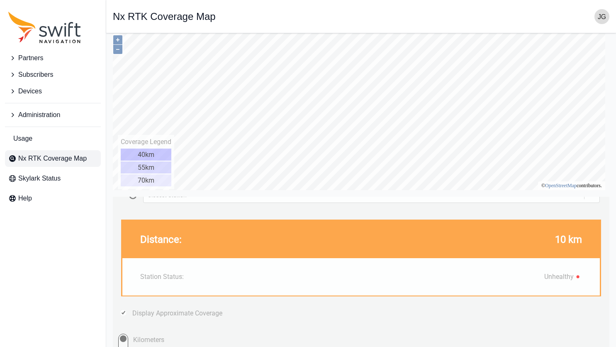 Image resolution: width=616 pixels, height=347 pixels. What do you see at coordinates (450, 250) in the screenshot?
I see `span: Unhealthy` at bounding box center [450, 250].